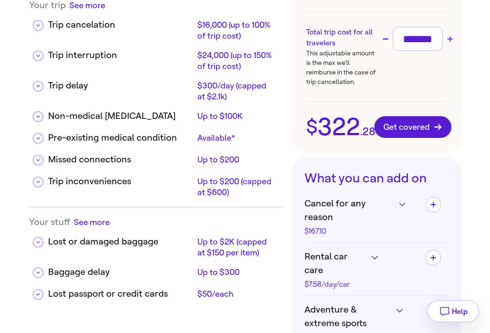  I want to click on div: $50/each, so click(236, 294).